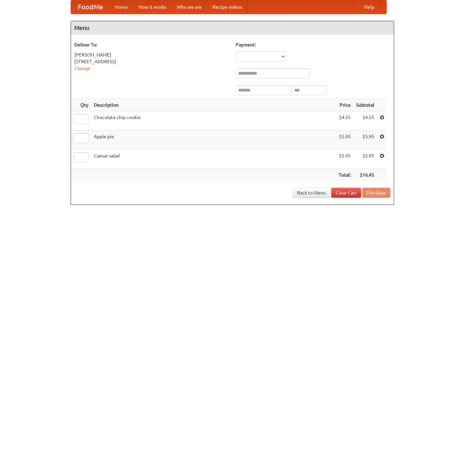  Describe the element at coordinates (369, 7) in the screenshot. I see `a: Help` at that location.